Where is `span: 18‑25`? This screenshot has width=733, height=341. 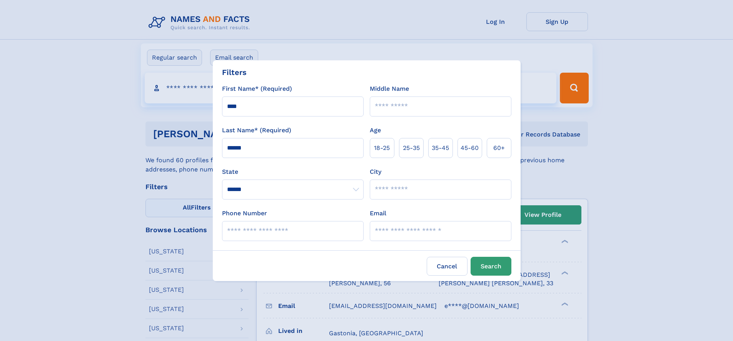 span: 18‑25 is located at coordinates (381, 148).